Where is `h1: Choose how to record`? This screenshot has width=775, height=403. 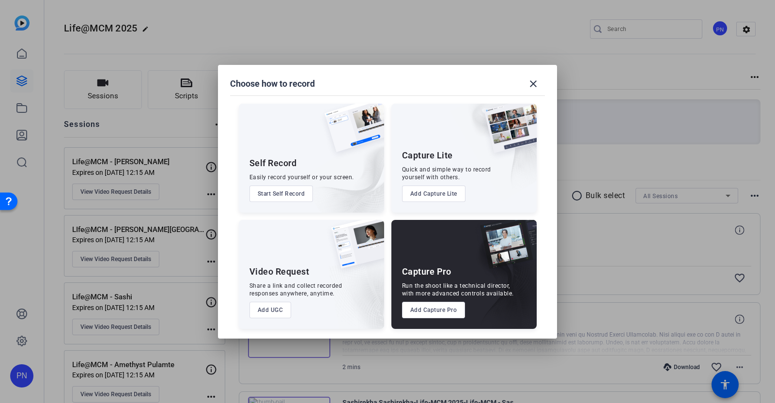 h1: Choose how to record is located at coordinates (272, 84).